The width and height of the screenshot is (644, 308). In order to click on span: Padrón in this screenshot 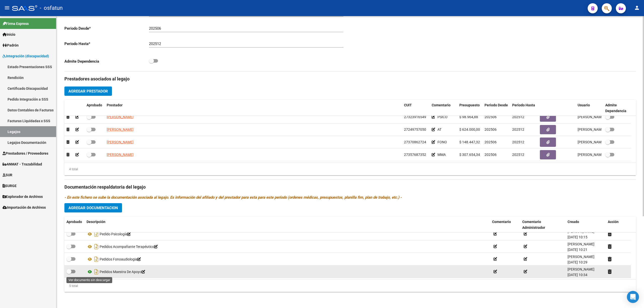, I will do `click(11, 45)`.